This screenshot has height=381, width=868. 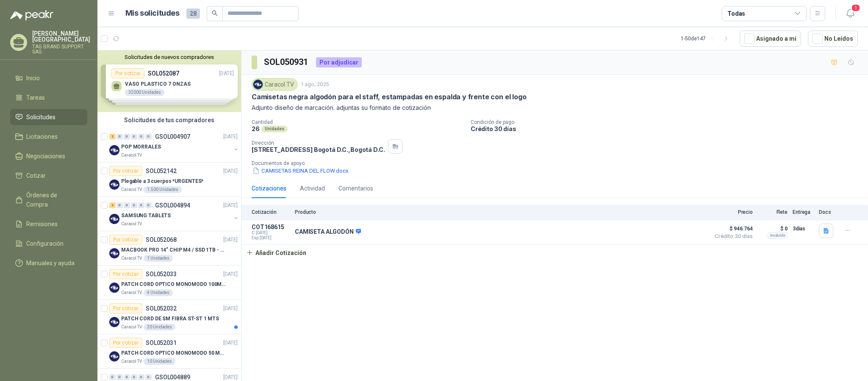 I want to click on p: Cantidad, so click(x=358, y=122).